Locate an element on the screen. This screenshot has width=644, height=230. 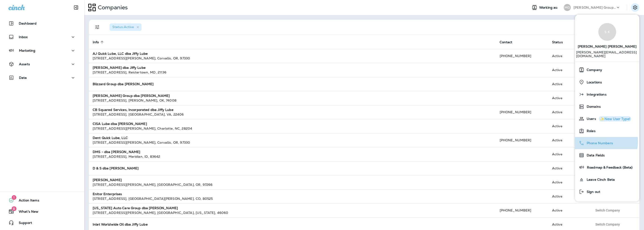
p: Inbox is located at coordinates (23, 37).